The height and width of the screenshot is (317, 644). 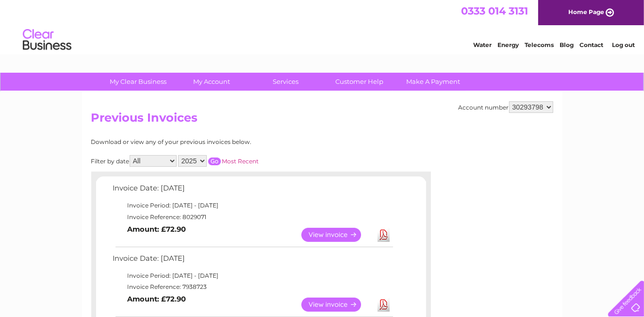 I want to click on a: Services, so click(x=286, y=82).